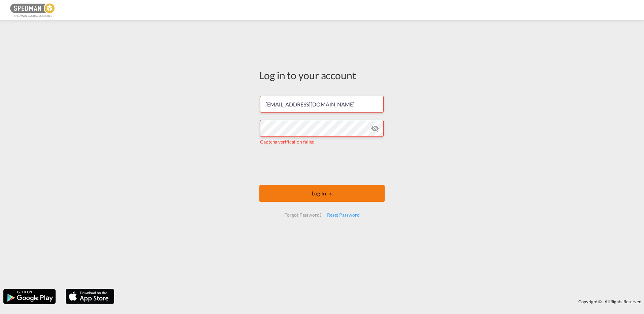  I want to click on img: apple.png, so click(90, 297).